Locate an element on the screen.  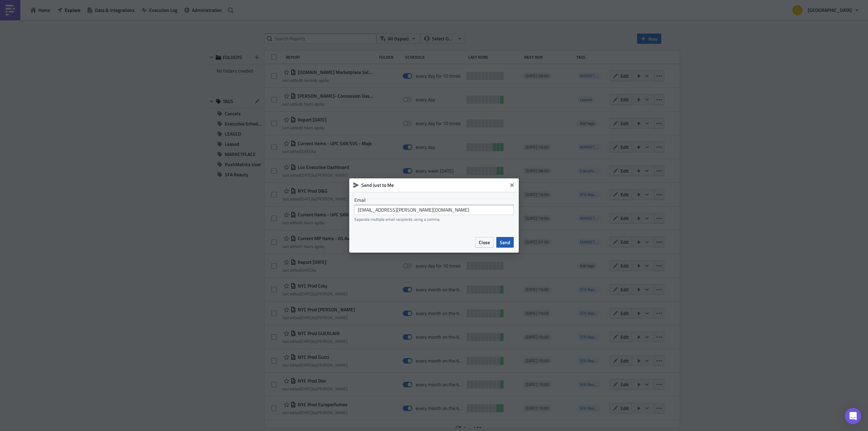
span: Close is located at coordinates (484, 242).